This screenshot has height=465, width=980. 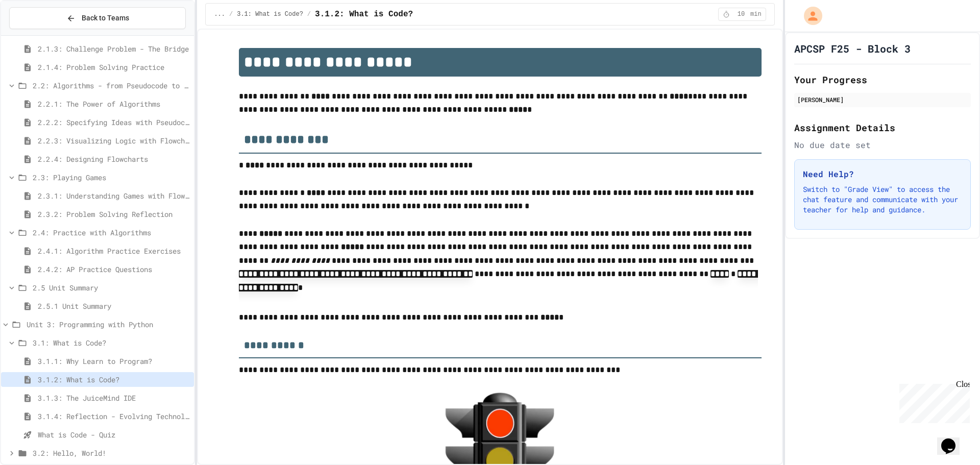 I want to click on span: 2.3: Playing Games, so click(x=112, y=177).